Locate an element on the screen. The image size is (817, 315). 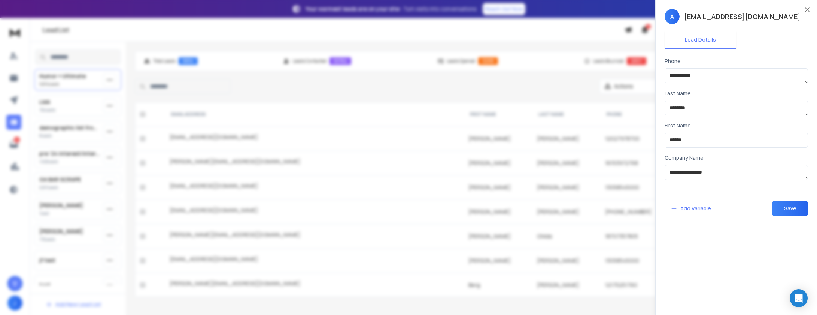
div: Open Intercom Messenger is located at coordinates (799, 298).